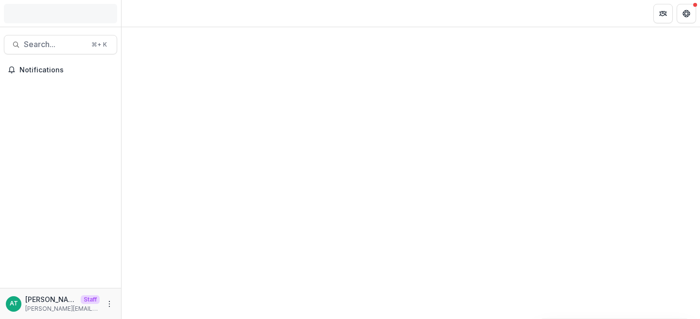 The image size is (700, 319). I want to click on p: Staff, so click(90, 300).